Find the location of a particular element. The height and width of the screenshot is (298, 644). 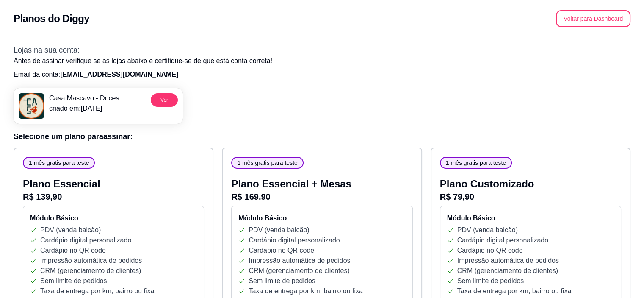

p: Email da conta: is located at coordinates (322, 75).